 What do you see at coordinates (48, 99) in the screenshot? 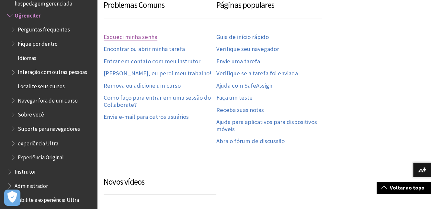
I see `span: Navegar fora de um curso` at bounding box center [48, 99].